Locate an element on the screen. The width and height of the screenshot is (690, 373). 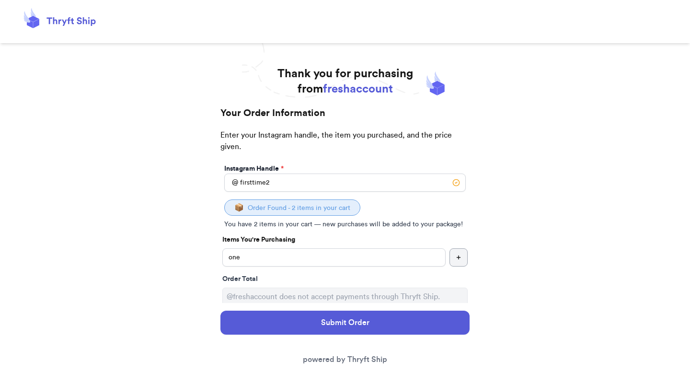
span: Order Found - 2 items in your cart is located at coordinates (299, 208).